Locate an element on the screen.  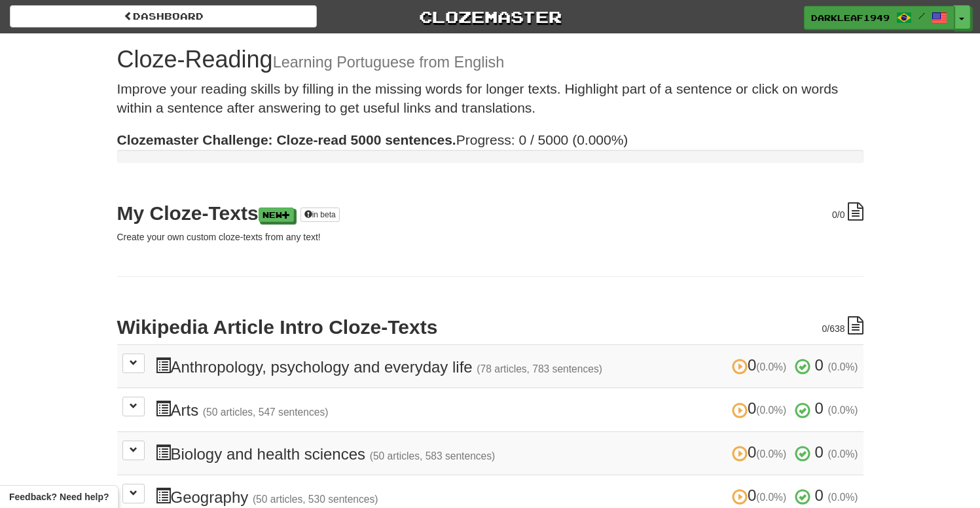
span: Open feedback widget is located at coordinates (59, 497).